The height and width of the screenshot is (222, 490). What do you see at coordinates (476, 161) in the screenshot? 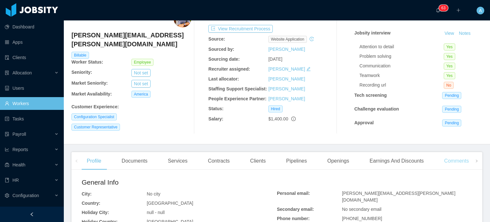
I see `i: icon: right` at bounding box center [476, 161].